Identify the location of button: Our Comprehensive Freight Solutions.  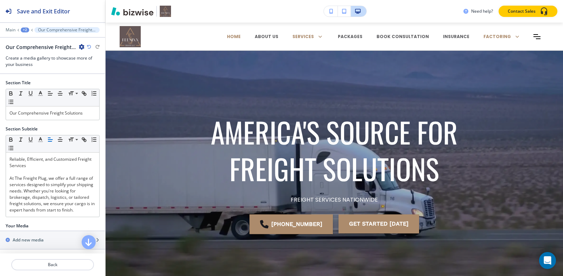
(67, 30).